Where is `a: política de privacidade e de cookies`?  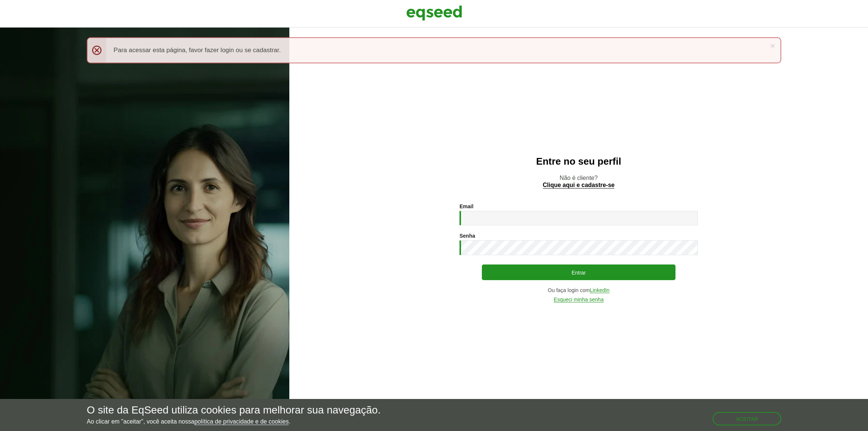
a: política de privacidade e de cookies is located at coordinates (242, 422).